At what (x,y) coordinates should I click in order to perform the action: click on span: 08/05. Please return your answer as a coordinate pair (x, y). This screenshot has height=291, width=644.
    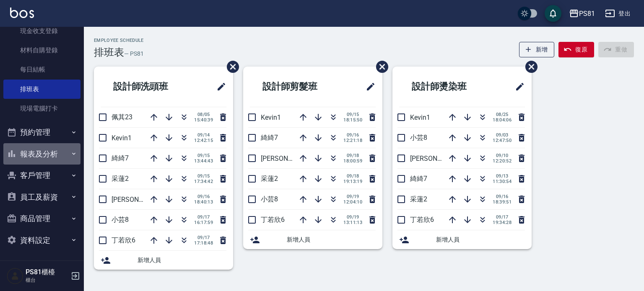
    Looking at the image, I should click on (204, 114).